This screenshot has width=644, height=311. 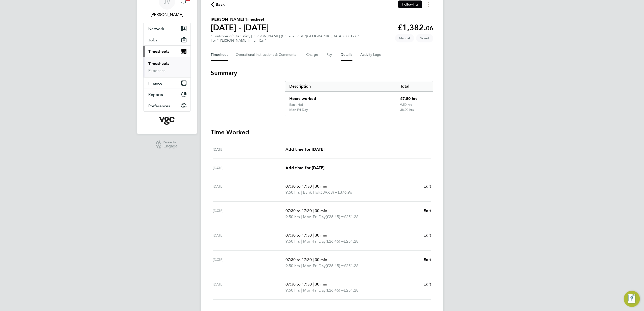 What do you see at coordinates (167, 94) in the screenshot?
I see `button: Reports` at bounding box center [167, 94].